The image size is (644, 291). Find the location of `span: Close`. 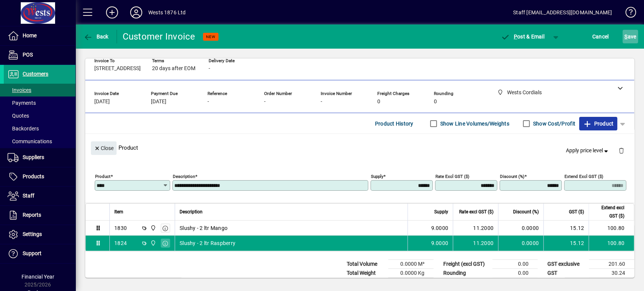

span: Close is located at coordinates (104, 149).